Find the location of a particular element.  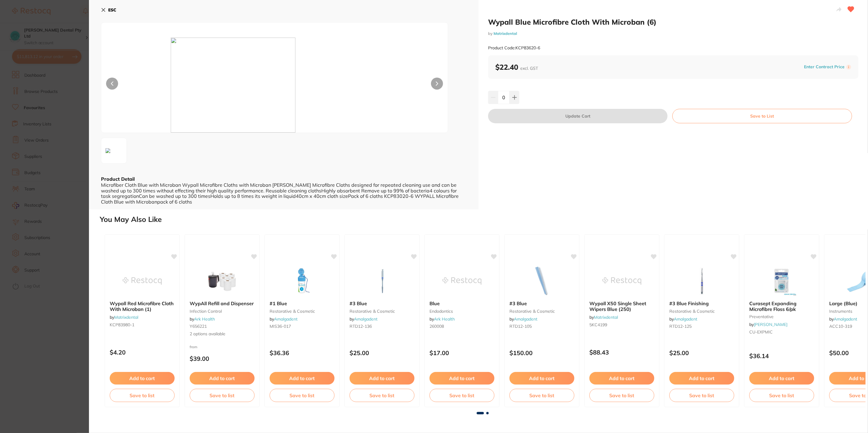

img: #1 Blue is located at coordinates (302, 281).